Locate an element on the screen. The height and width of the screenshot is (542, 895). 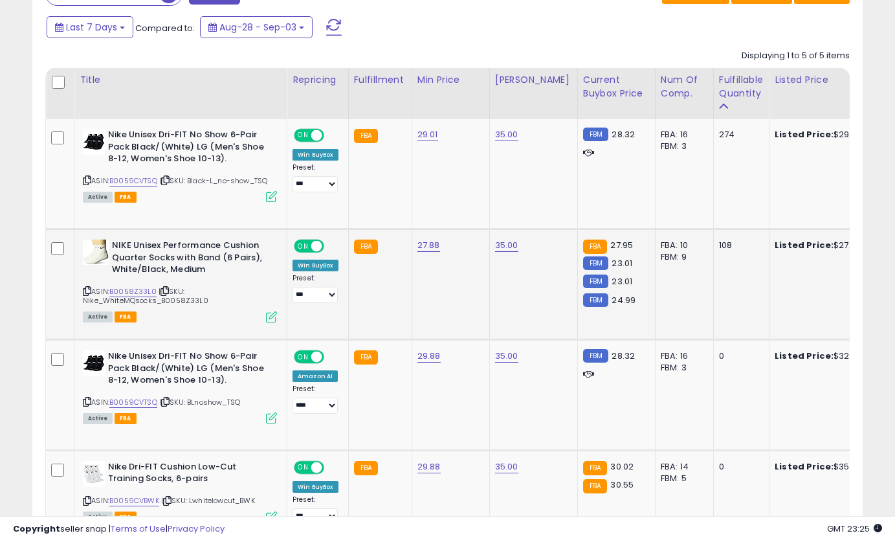
span: Aug-28 - Sep-03 is located at coordinates (258, 27).